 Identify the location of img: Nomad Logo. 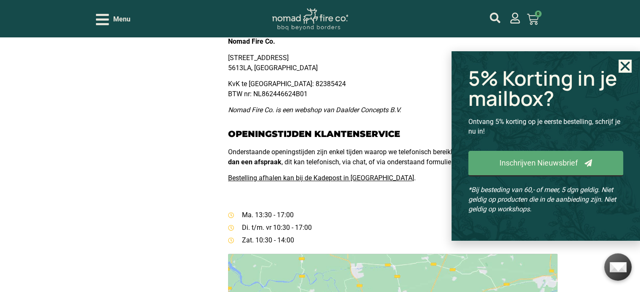
(310, 19).